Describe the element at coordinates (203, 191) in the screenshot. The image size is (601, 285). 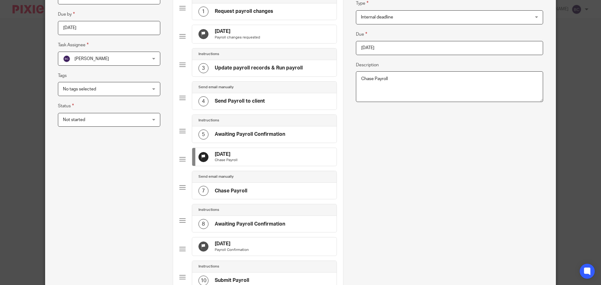
I see `div: 7` at that location.